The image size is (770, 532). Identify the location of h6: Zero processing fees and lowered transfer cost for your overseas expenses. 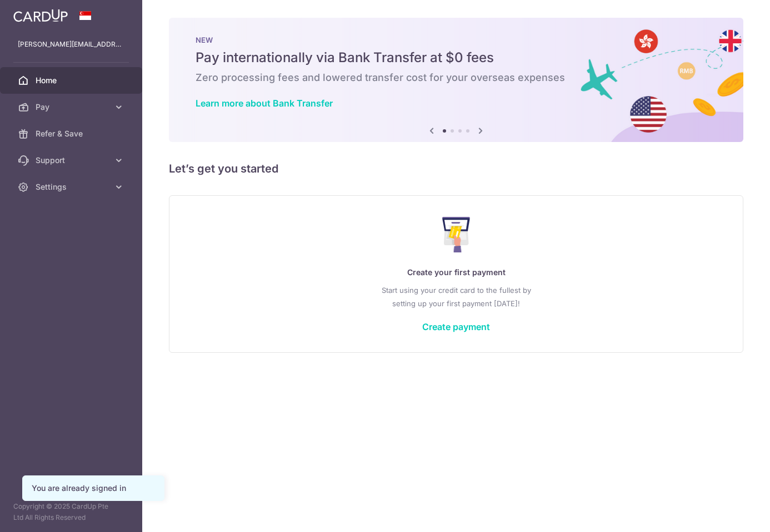
(456, 78).